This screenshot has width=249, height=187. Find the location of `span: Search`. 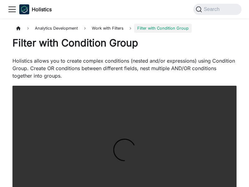

span: Search is located at coordinates (213, 9).